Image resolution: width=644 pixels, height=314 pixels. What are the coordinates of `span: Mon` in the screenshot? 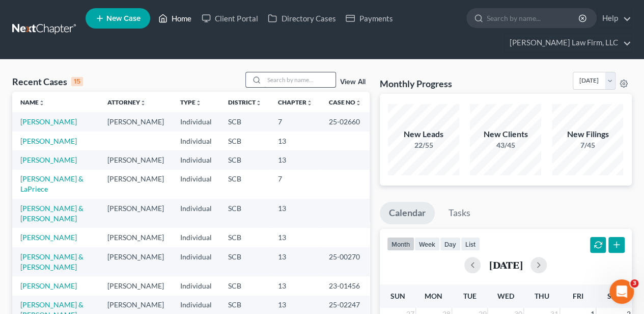 It's located at (433, 295).